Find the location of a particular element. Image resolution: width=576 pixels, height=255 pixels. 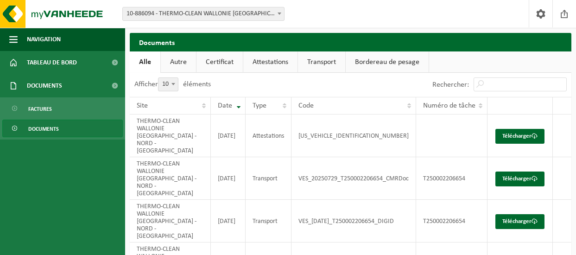

td: VES_20250729_T250002206654_CMRDoc is located at coordinates (353, 178).